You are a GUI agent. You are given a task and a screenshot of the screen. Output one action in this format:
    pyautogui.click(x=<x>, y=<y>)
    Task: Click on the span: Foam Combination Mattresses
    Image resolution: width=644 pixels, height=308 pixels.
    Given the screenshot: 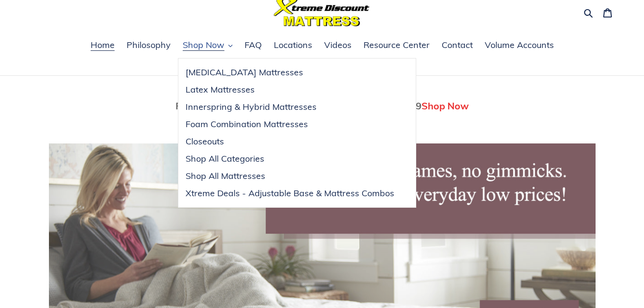 What is the action you would take?
    pyautogui.click(x=246, y=124)
    